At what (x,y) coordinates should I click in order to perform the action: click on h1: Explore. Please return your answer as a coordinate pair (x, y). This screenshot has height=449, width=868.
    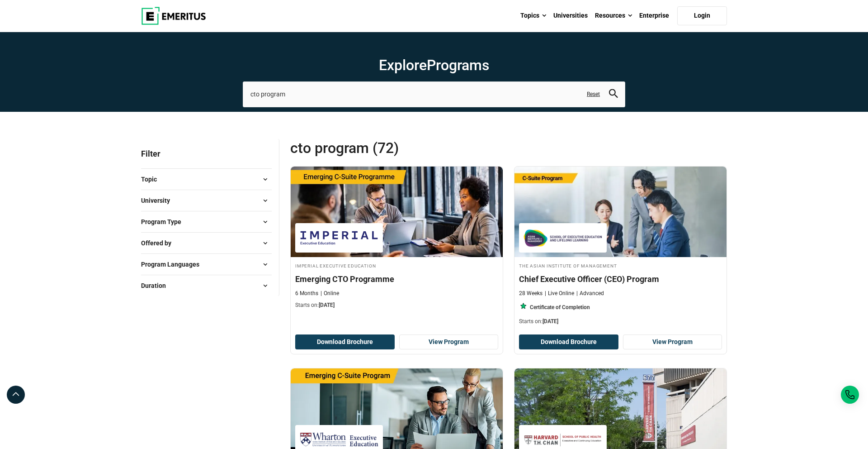
    Looking at the image, I should click on (434, 65).